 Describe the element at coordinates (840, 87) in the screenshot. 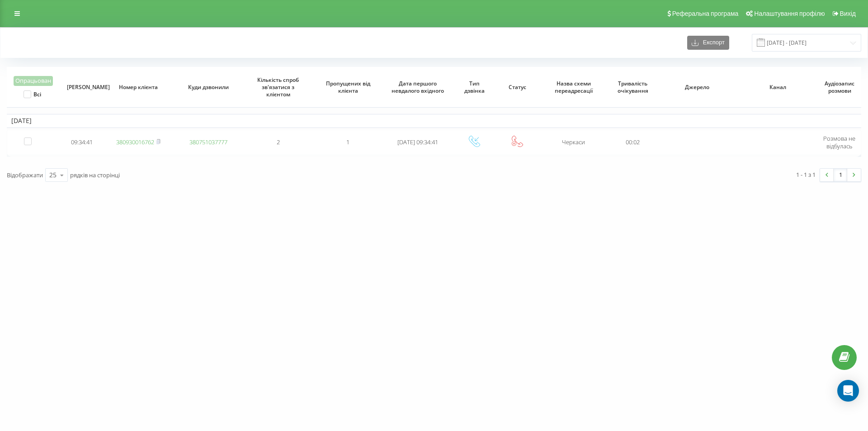

I see `span: Аудіозапис розмови` at that location.